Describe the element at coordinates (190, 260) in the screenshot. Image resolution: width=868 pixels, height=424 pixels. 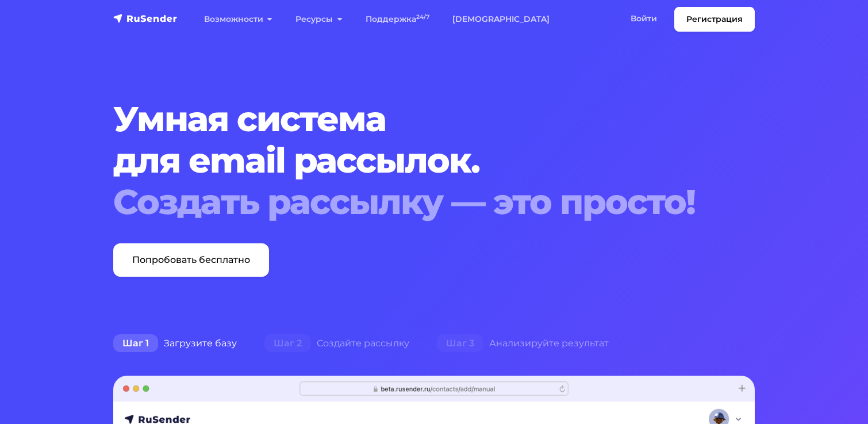
I see `a: Попробовать бесплатно` at that location.